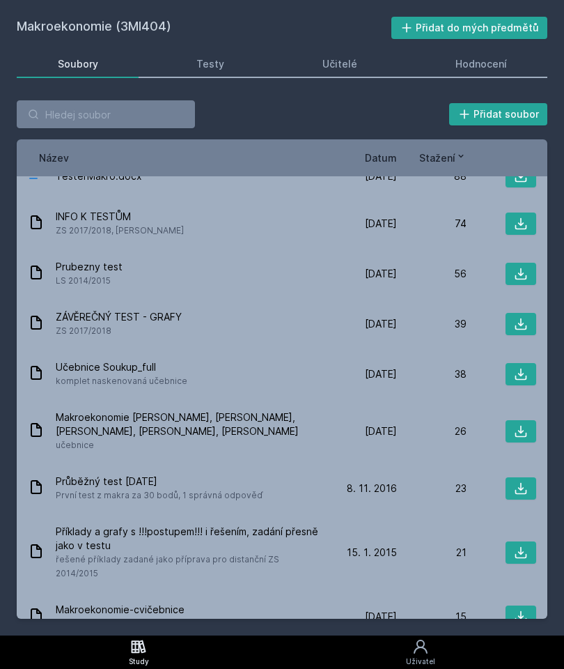  Describe the element at coordinates (432, 324) in the screenshot. I see `div: 39` at that location.